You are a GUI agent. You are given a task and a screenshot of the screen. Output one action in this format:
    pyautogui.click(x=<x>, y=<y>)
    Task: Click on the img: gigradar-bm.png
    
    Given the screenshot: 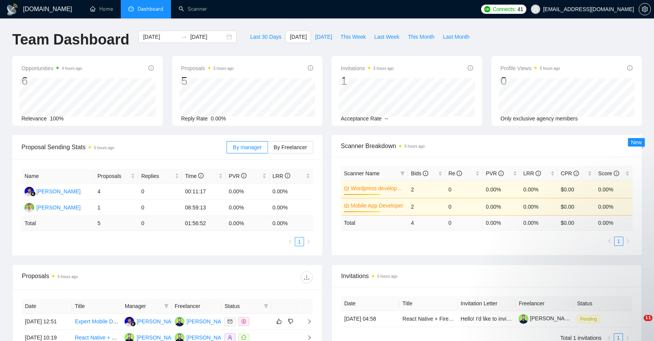 What is the action you would take?
    pyautogui.click(x=133, y=324)
    